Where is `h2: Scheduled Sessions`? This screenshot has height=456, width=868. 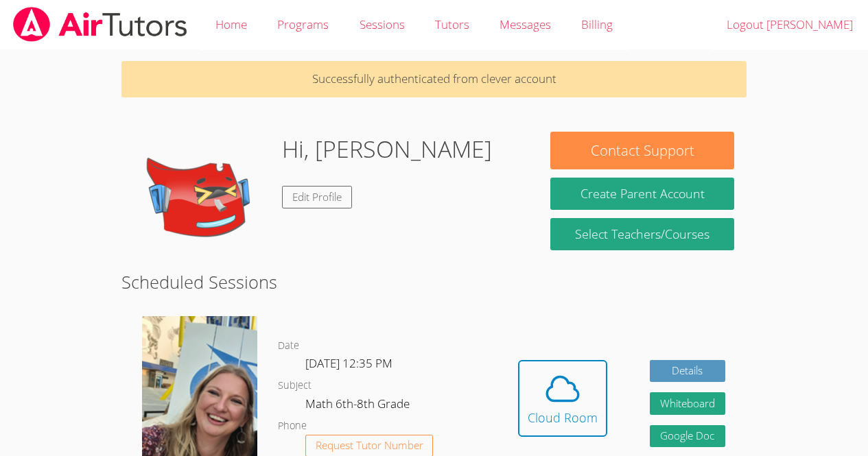 h2: Scheduled Sessions is located at coordinates (434, 282).